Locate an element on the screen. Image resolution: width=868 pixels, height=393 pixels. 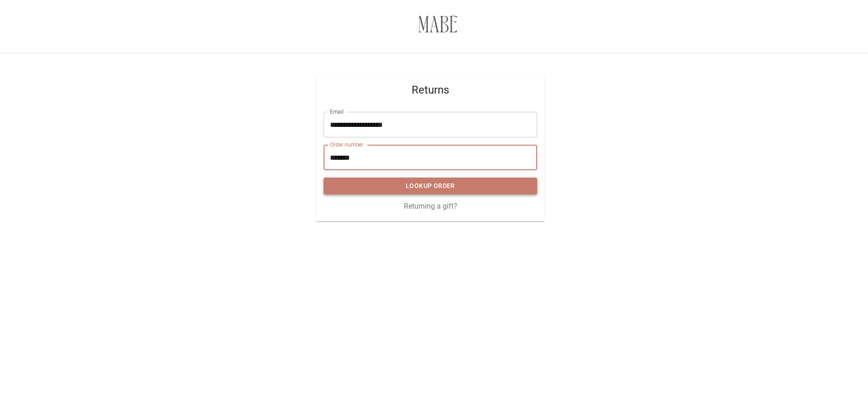
img: 3671f2-3.myshopify.com-a63cb35b-e478-4aa6-86b9-acdf2590cc8d is located at coordinates (437, 26).